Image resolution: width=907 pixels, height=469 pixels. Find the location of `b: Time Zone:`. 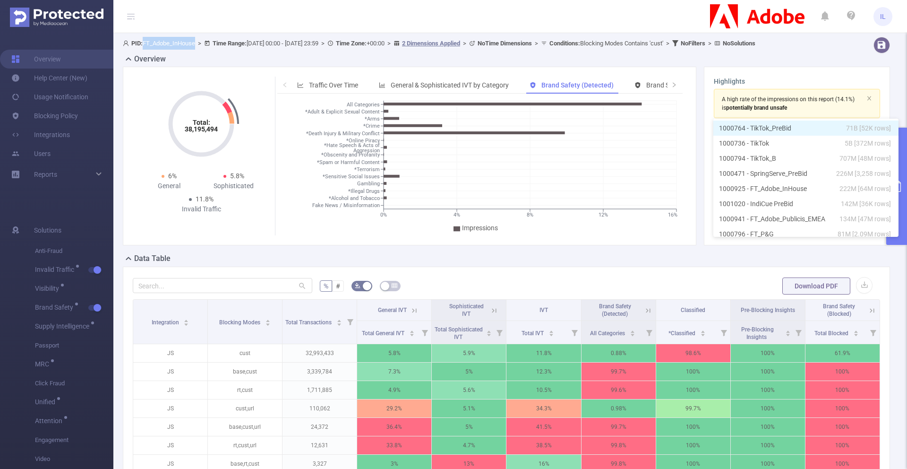

b: Time Zone: is located at coordinates (351, 43).